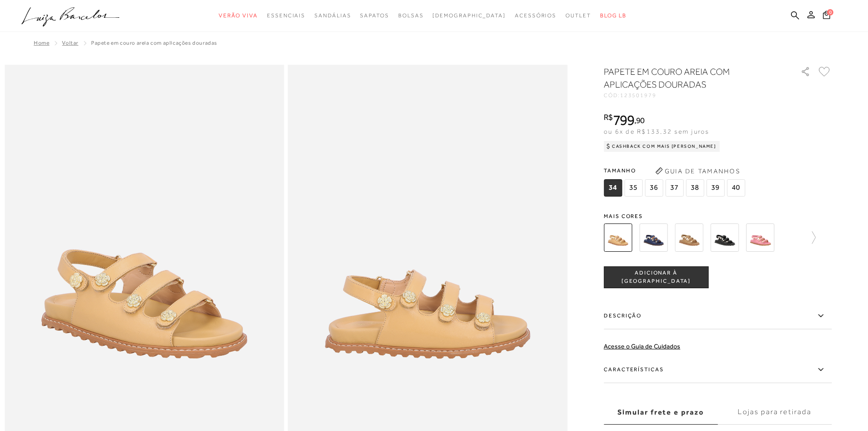  What do you see at coordinates (70, 43) in the screenshot?
I see `span: Voltar` at bounding box center [70, 43].